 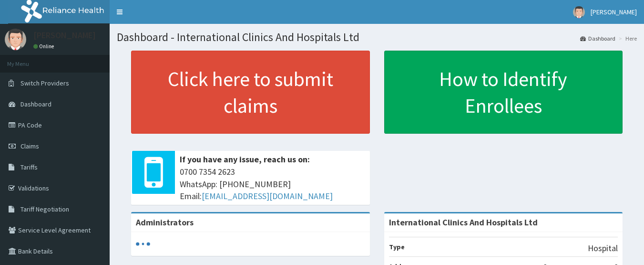 What do you see at coordinates (464, 222) in the screenshot?
I see `strong: International Clinics And Hospitals Ltd` at bounding box center [464, 222].